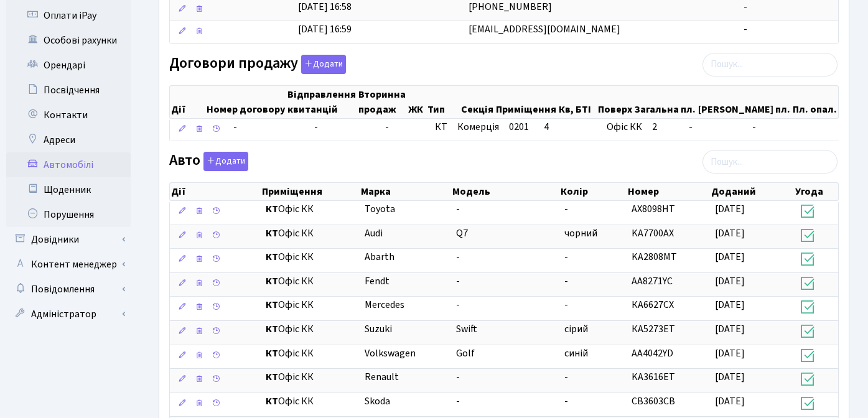 The image size is (868, 418). Describe the element at coordinates (68, 314) in the screenshot. I see `a: Адміністратор` at that location.